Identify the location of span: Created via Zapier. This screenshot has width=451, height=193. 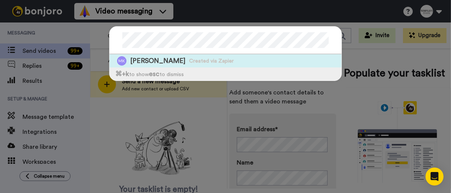
(211, 61).